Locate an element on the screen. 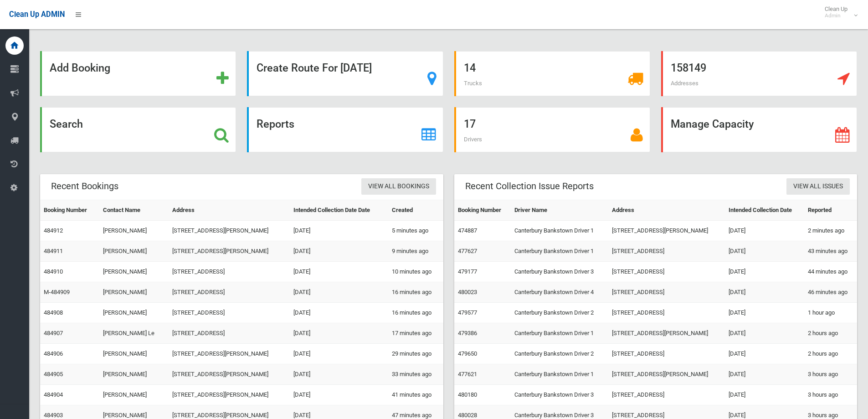 Image resolution: width=868 pixels, height=419 pixels. td: 17 minutes ago is located at coordinates (415, 333).